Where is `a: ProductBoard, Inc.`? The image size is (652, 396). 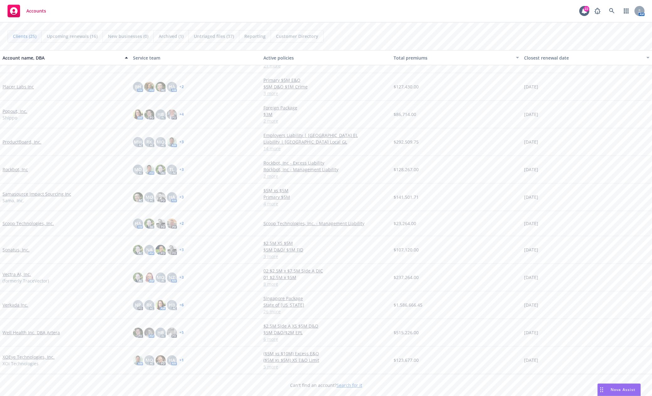 a: ProductBoard, Inc. is located at coordinates (22, 142).